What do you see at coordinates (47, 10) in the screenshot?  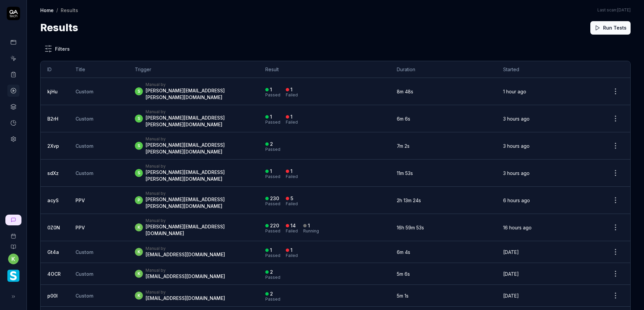 I see `a: Home` at bounding box center [47, 10].